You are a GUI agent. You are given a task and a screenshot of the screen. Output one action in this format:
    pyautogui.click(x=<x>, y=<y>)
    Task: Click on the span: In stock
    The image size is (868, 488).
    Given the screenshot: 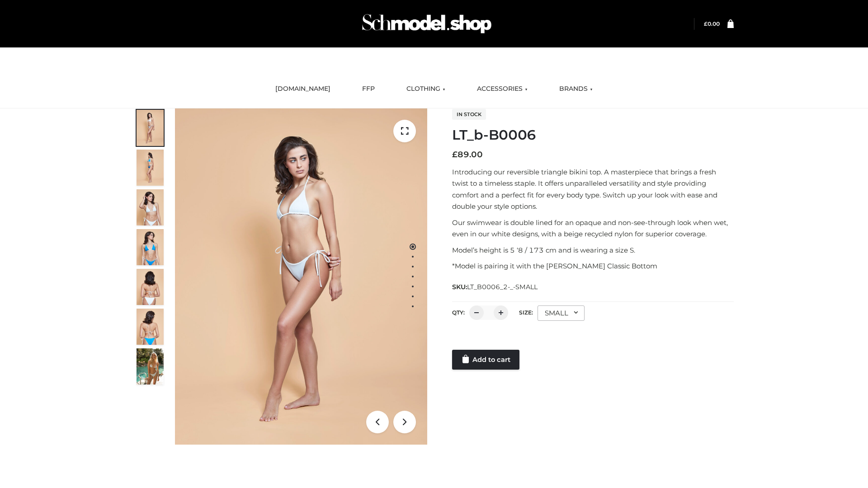 What is the action you would take?
    pyautogui.click(x=469, y=114)
    